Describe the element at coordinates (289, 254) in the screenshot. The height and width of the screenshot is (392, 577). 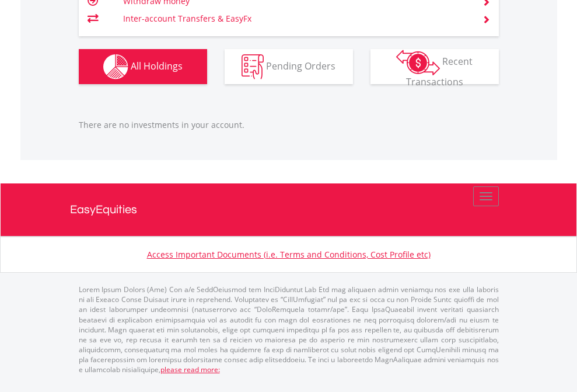
I see `a: Access Important Documents (i.e. Terms and Conditions, Cost Profile etc)` at that location.